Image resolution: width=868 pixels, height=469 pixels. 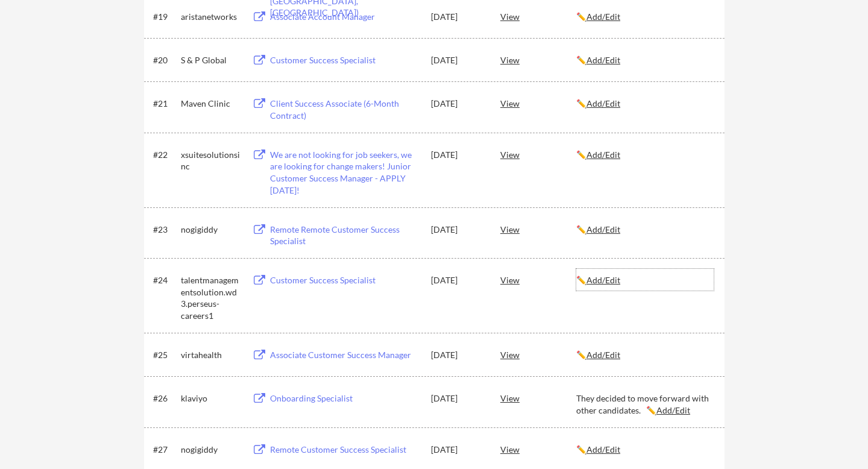 What do you see at coordinates (211, 398) in the screenshot?
I see `div: klaviyo` at bounding box center [211, 398].